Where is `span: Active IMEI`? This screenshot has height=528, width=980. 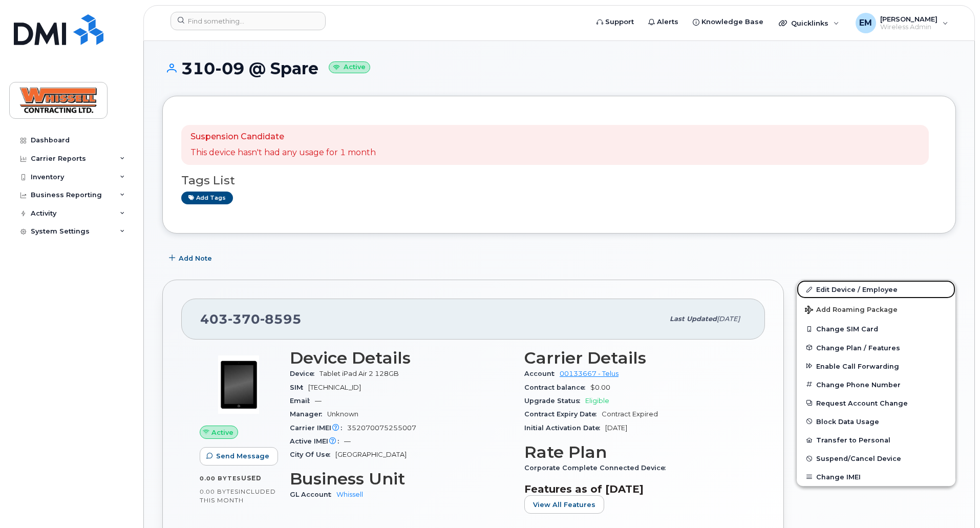 span: Active IMEI is located at coordinates (317, 441).